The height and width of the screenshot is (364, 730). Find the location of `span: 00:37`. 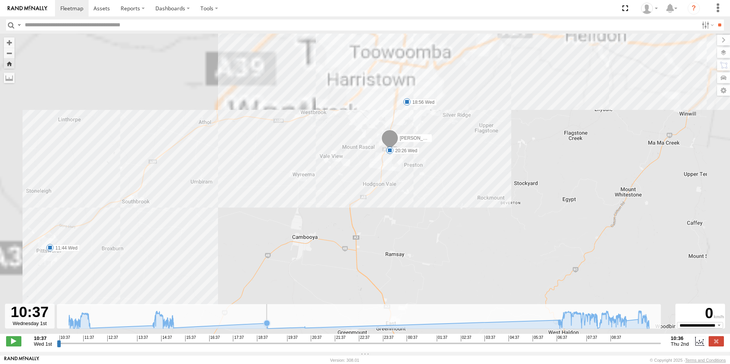

span: 00:37 is located at coordinates (412, 339).